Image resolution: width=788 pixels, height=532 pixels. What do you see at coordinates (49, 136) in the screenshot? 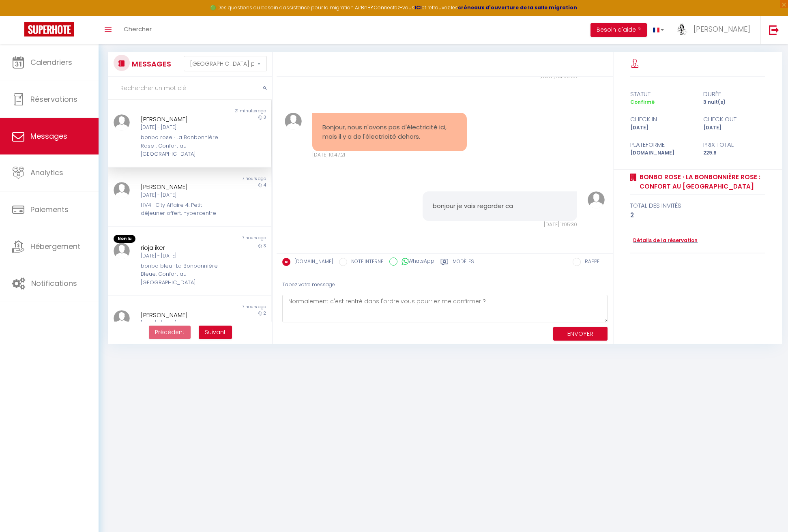
I see `span: Messages` at bounding box center [49, 136].